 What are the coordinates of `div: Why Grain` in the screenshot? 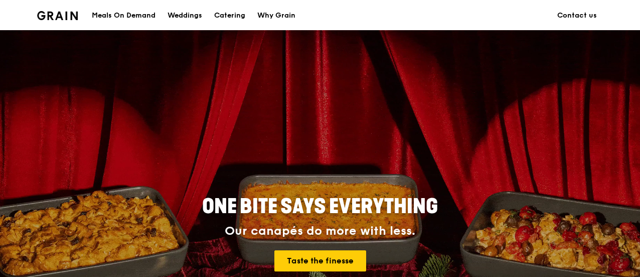 It's located at (277, 16).